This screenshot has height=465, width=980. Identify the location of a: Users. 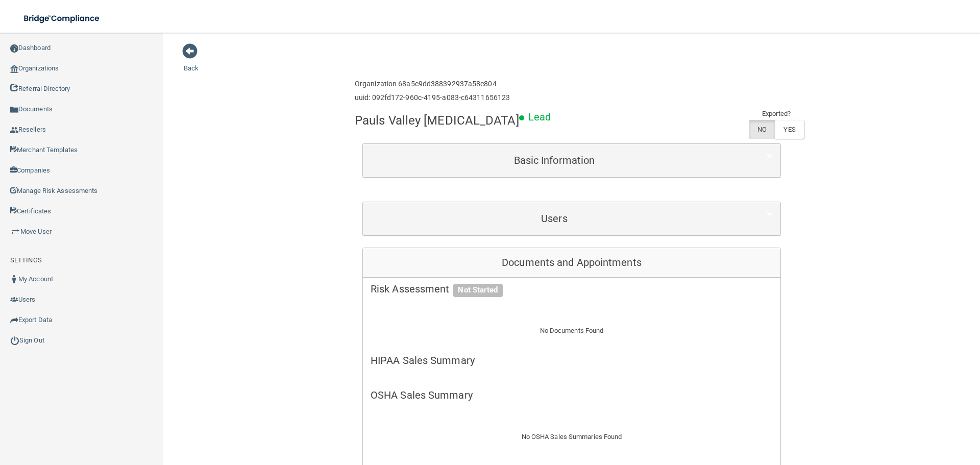
(571, 218).